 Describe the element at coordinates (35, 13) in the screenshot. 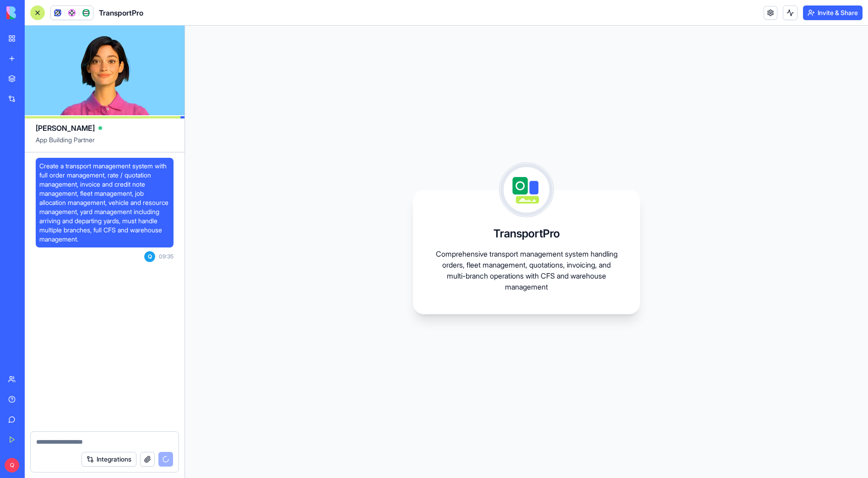

I see `img: logo` at that location.